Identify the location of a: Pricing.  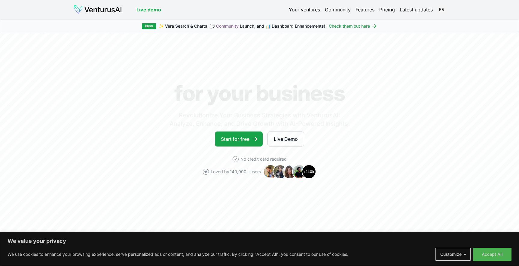
(387, 10).